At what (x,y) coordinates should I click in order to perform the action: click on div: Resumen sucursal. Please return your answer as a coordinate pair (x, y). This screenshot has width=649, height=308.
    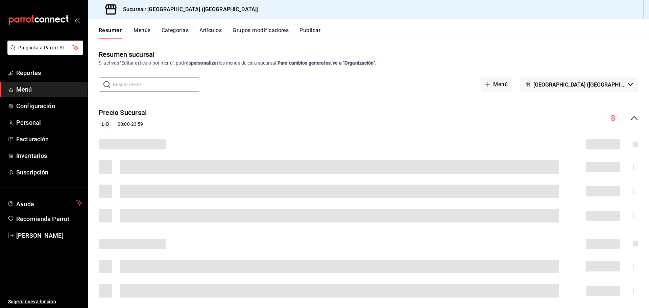
    Looking at the image, I should click on (126, 54).